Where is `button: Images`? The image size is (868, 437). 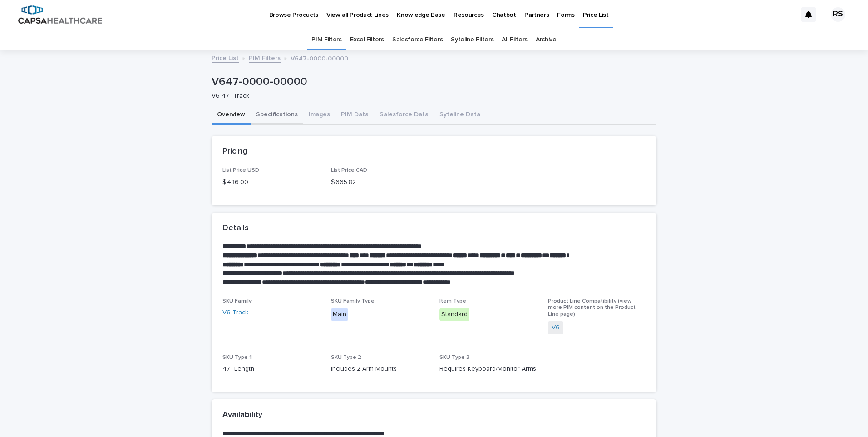 button: Images is located at coordinates (319, 116).